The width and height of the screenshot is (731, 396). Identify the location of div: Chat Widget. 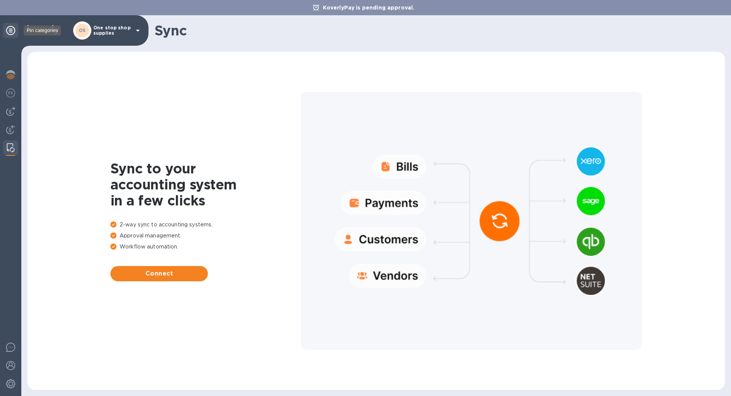
(646, 243).